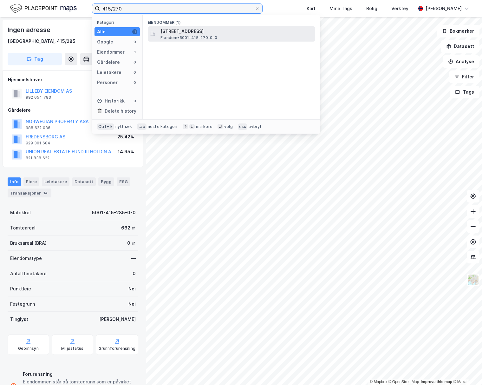 Image resolution: width=482 pixels, height=385 pixels. I want to click on div: 25.42%, so click(126, 137).